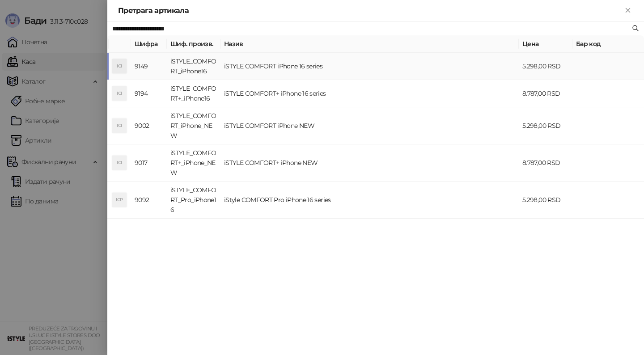 Image resolution: width=644 pixels, height=355 pixels. I want to click on td: iSTYLE COMFORT iPhone NEW, so click(369, 125).